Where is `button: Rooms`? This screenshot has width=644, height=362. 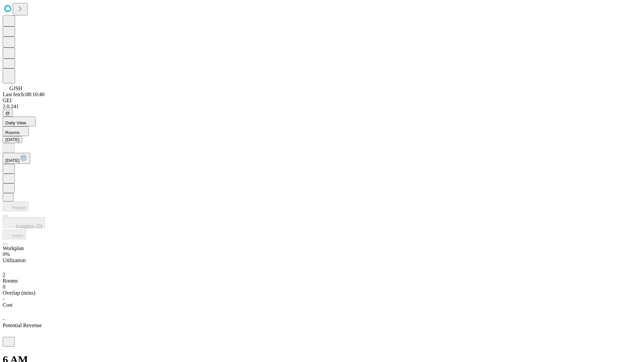 button: Rooms is located at coordinates (16, 131).